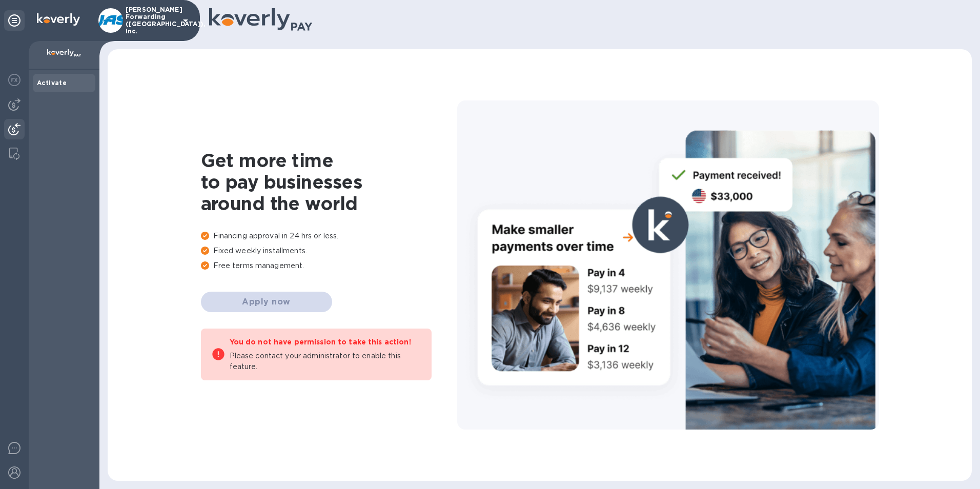 The width and height of the screenshot is (980, 489). What do you see at coordinates (329, 250) in the screenshot?
I see `p: Fixed weekly installments.` at bounding box center [329, 250].